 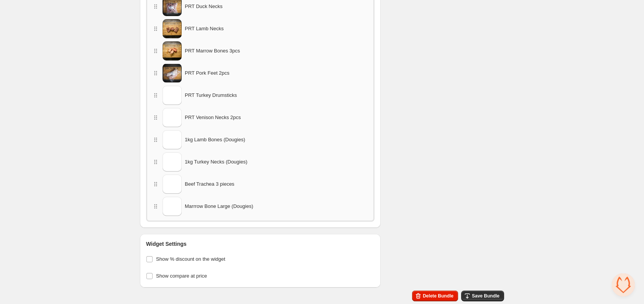 I want to click on span: PRT Venison Necks 2pcs, so click(x=213, y=117).